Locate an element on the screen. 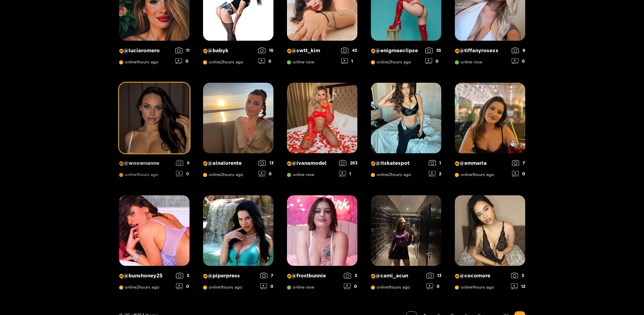 Image resolution: width=644 pixels, height=315 pixels. a: Creator Profile Image: ainalorente@ainalorenteonline2hours ago130 is located at coordinates (239, 132).